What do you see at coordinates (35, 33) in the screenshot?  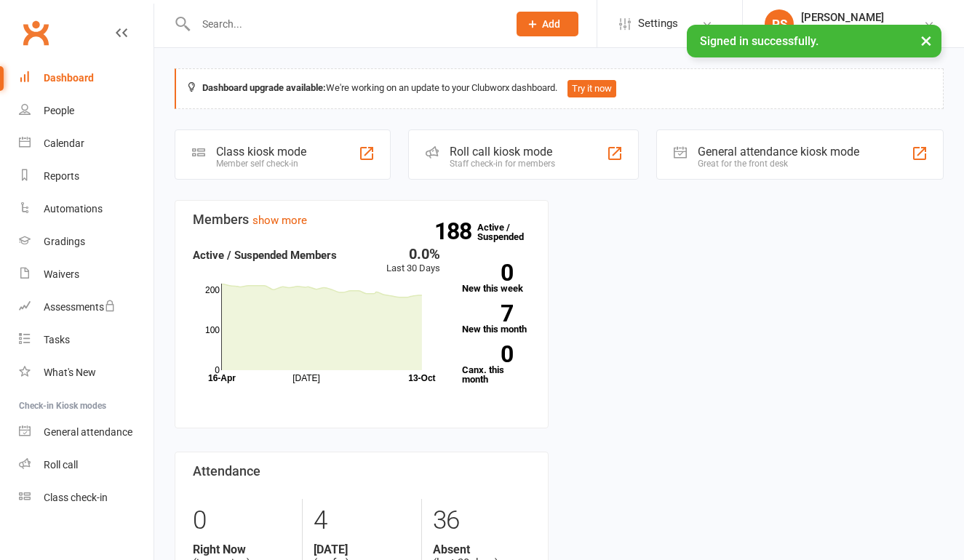 I see `a: Clubworx` at bounding box center [35, 33].